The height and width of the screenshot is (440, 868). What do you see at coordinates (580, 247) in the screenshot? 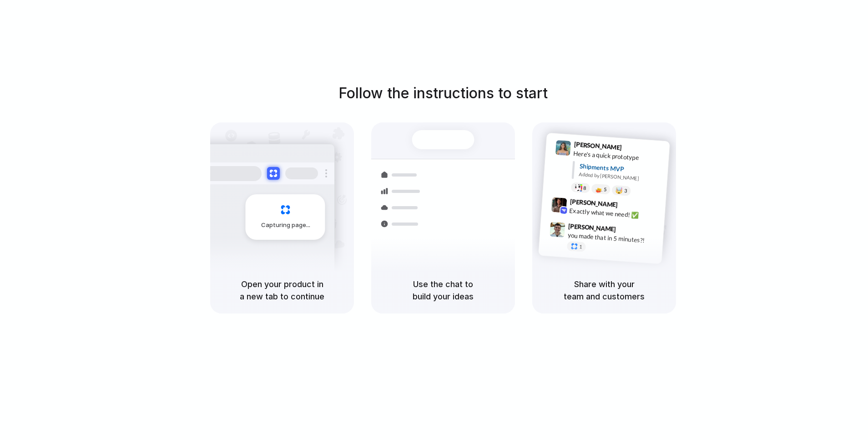
I see `span: 1` at bounding box center [580, 247].